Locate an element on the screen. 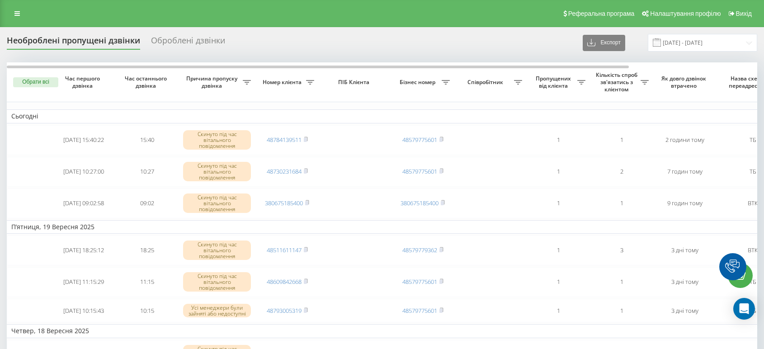 Image resolution: width=764 pixels, height=349 pixels. div: Усі менеджери були зайняті або недоступні is located at coordinates (217, 311).